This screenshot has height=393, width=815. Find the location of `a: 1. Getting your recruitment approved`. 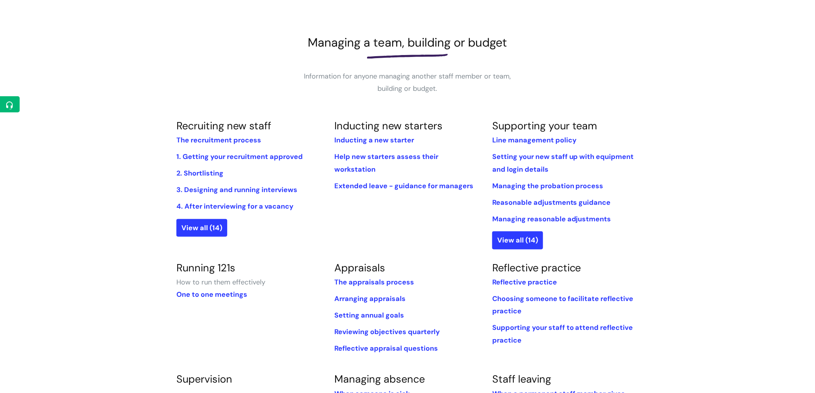

a: 1. Getting your recruitment approved is located at coordinates (240, 157).